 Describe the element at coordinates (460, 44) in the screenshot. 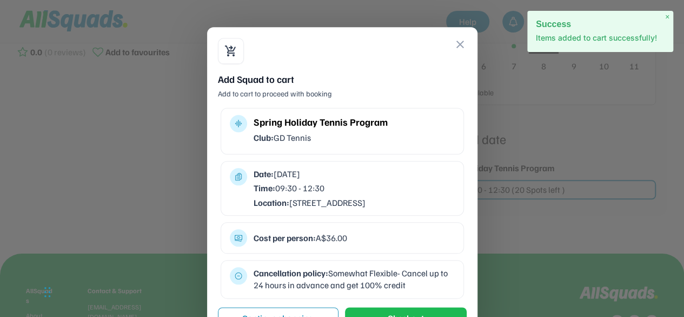

I see `button: close` at that location.